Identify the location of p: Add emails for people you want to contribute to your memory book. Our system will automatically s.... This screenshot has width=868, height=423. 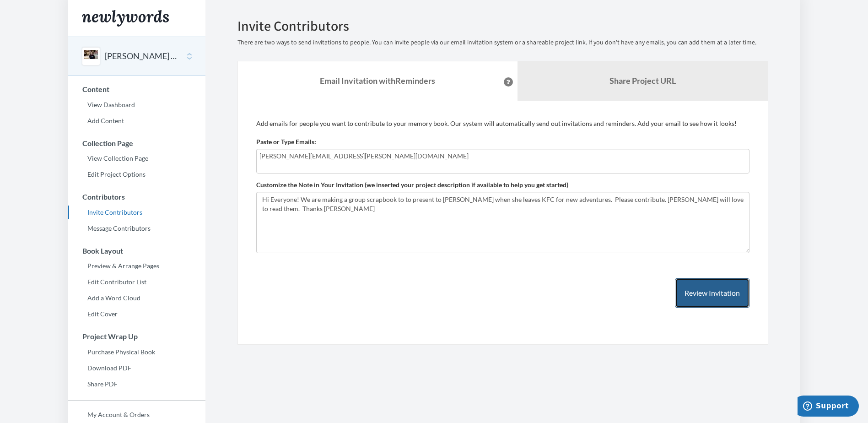
(502, 123).